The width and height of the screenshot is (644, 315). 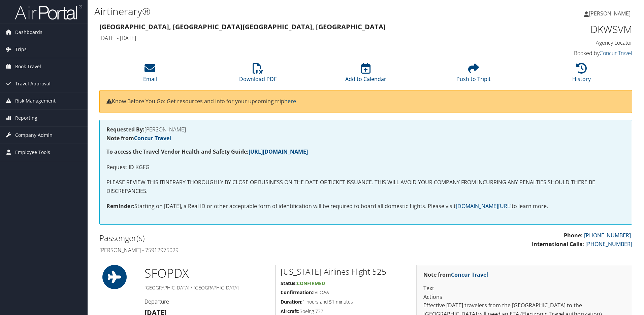 What do you see at coordinates (366, 74) in the screenshot?
I see `a: Add to Calendar` at bounding box center [366, 74].